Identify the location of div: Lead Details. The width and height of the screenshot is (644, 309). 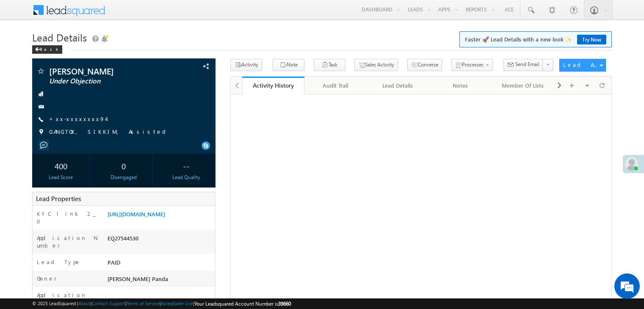
(398, 86).